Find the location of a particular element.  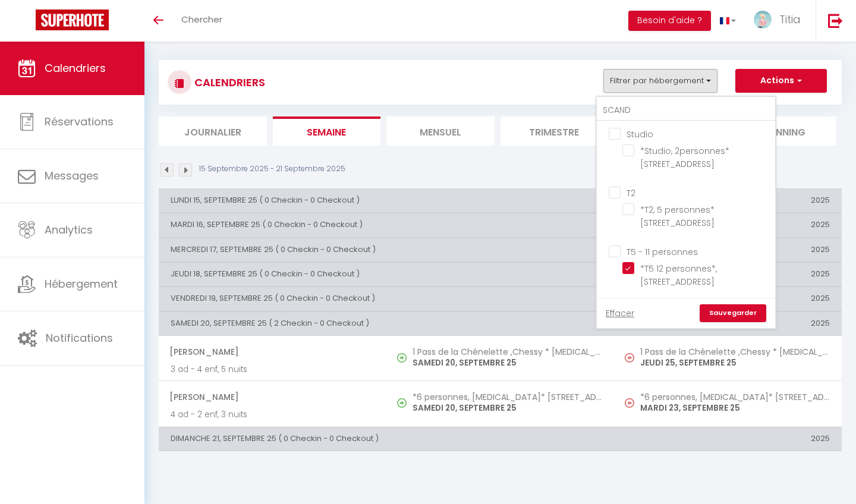

th: VENDREDI 19, SEPTEMBRE 25 ( 0 Checkin - 0 Checkout ) is located at coordinates (386, 299).